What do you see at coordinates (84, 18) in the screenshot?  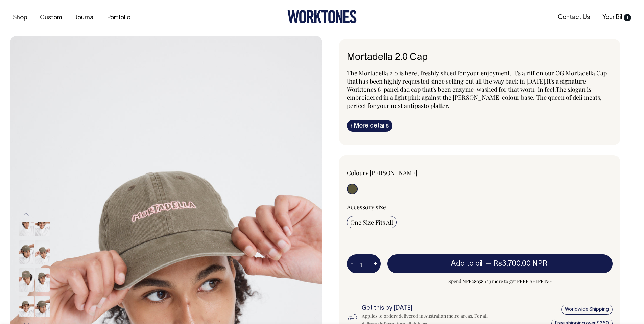 I see `a: Journal` at bounding box center [84, 18].